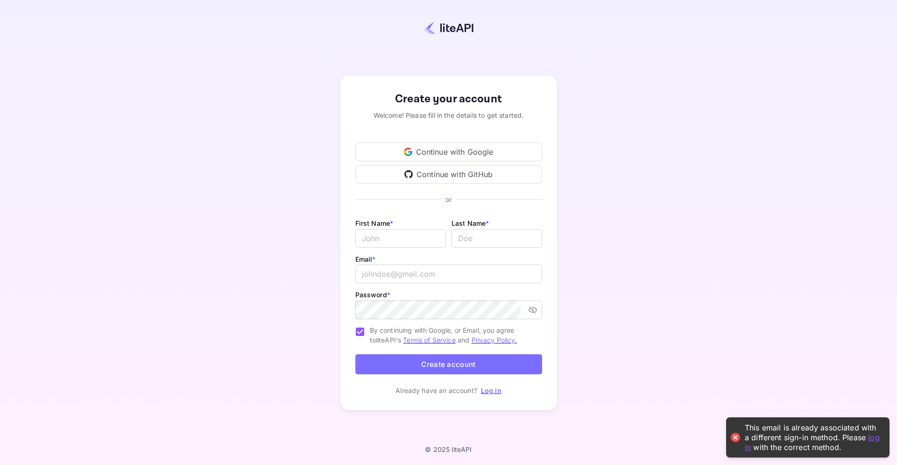  What do you see at coordinates (449, 28) in the screenshot?
I see `img: liteapi` at bounding box center [449, 28].